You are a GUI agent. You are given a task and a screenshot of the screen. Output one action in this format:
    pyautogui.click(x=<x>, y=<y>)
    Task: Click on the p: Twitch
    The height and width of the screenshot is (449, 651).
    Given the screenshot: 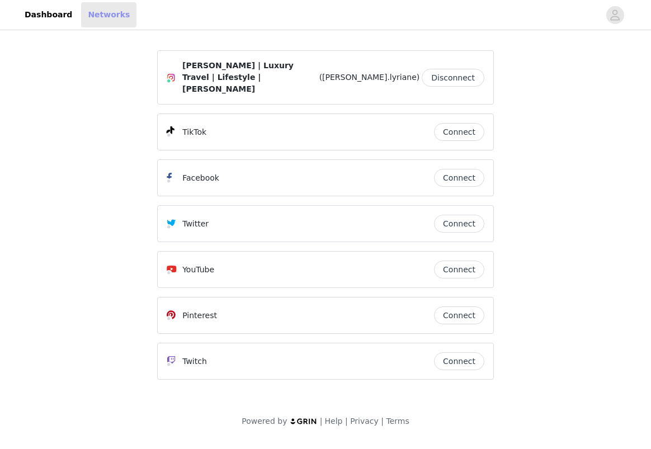 What is the action you would take?
    pyautogui.click(x=195, y=361)
    